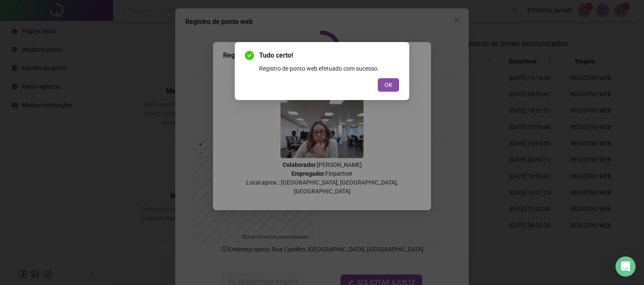  What do you see at coordinates (329, 55) in the screenshot?
I see `span: Tudo certo!` at bounding box center [329, 55].